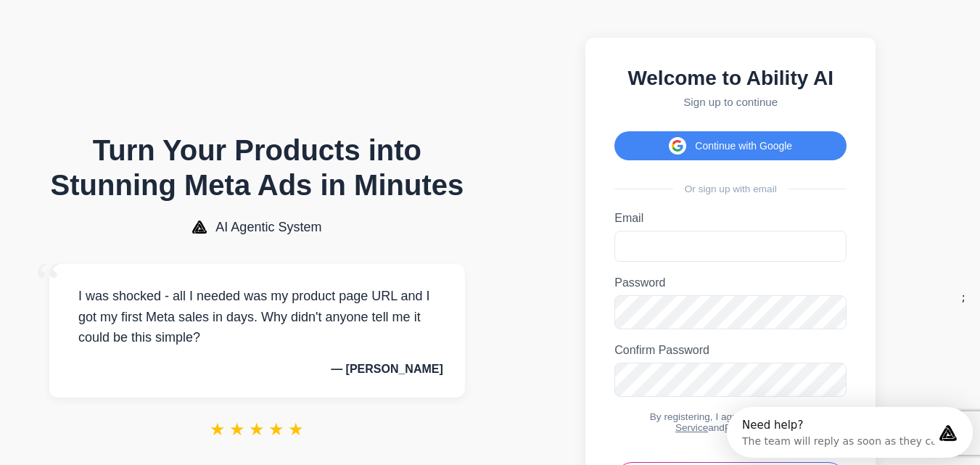 This screenshot has width=980, height=465. What do you see at coordinates (755, 427) in the screenshot?
I see `a: Privacy Policy` at bounding box center [755, 427].